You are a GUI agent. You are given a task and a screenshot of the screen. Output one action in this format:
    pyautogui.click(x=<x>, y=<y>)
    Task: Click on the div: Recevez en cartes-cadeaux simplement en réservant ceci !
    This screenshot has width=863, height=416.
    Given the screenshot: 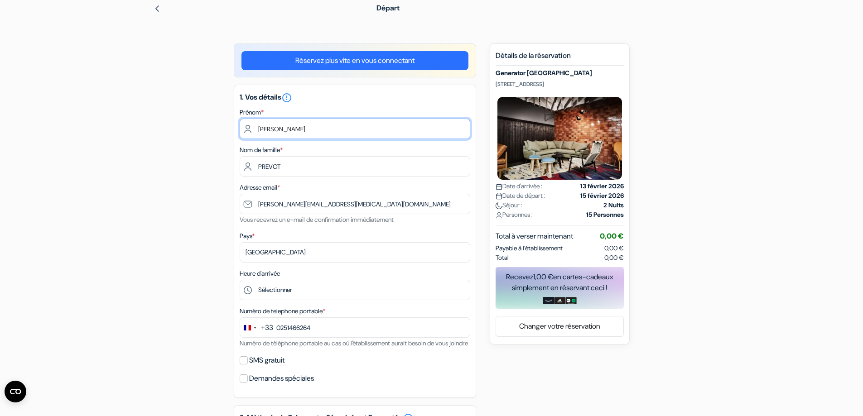 What is the action you would take?
    pyautogui.click(x=559, y=283)
    